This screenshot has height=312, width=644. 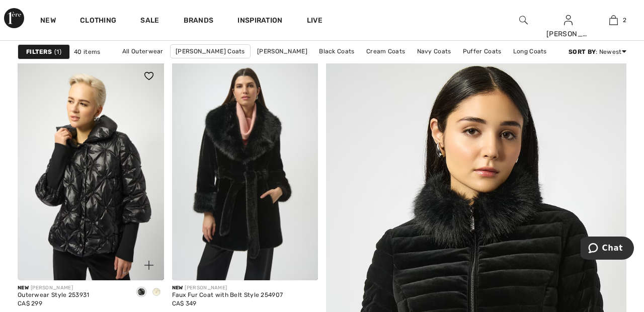 What do you see at coordinates (98, 21) in the screenshot?
I see `a: Clothing` at bounding box center [98, 21].